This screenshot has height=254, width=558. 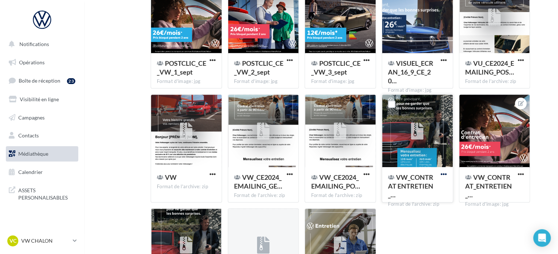 I want to click on span: Opérations, so click(x=32, y=62).